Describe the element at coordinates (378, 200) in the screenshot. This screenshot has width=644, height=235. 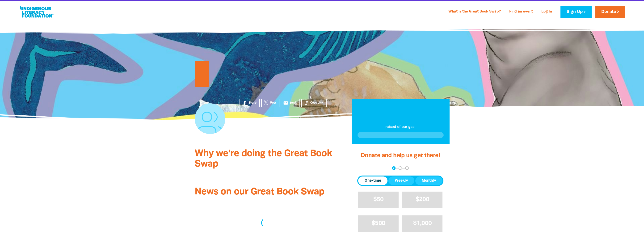
I see `button: $50` at that location.